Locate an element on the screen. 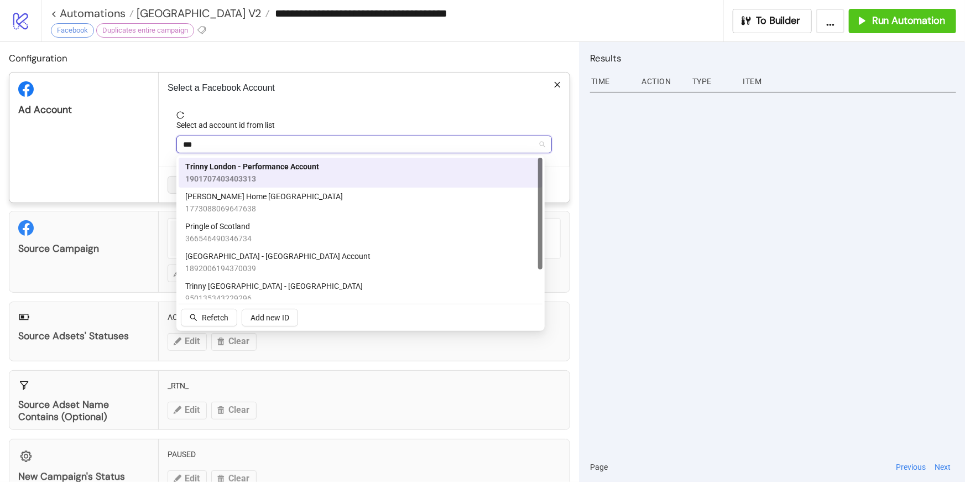 The width and height of the screenshot is (965, 482). span: reload is located at coordinates (364, 115).